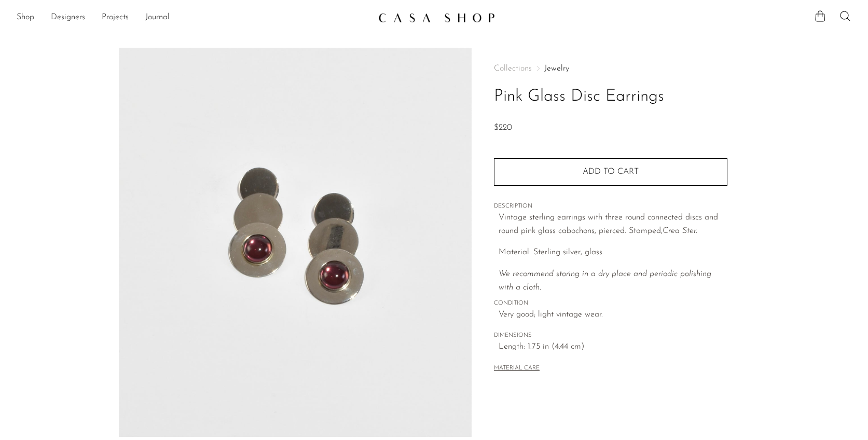 The width and height of the screenshot is (868, 440). I want to click on nav: Desktop navigation, so click(193, 18).